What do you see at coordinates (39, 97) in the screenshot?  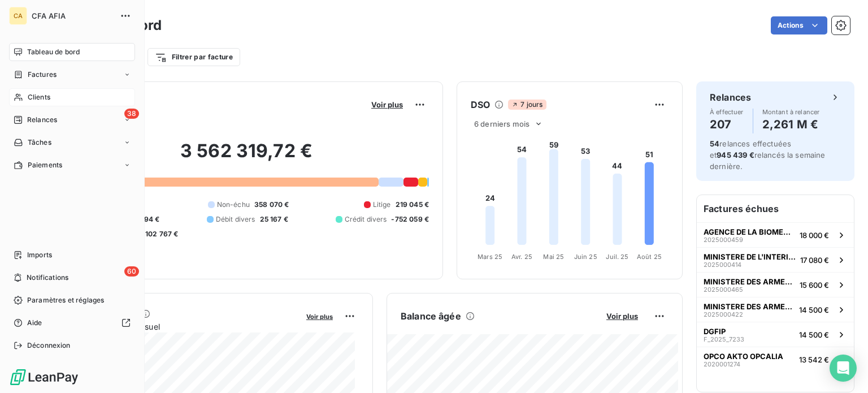 I see `span: Clients` at bounding box center [39, 97].